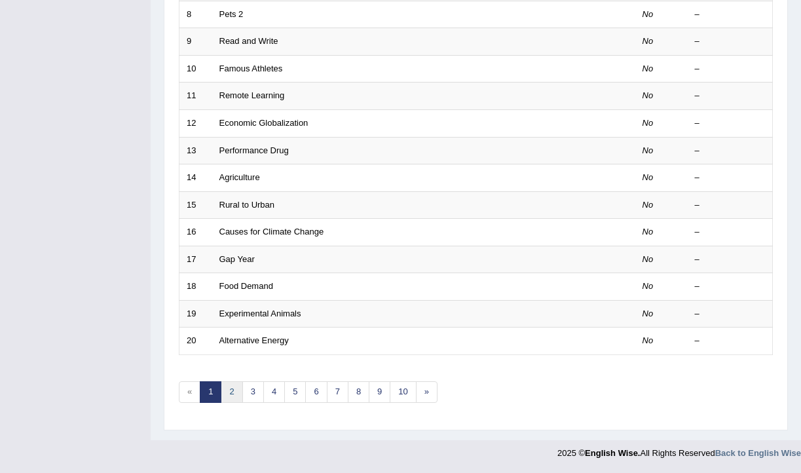  What do you see at coordinates (379, 391) in the screenshot?
I see `a: 9` at bounding box center [379, 391].